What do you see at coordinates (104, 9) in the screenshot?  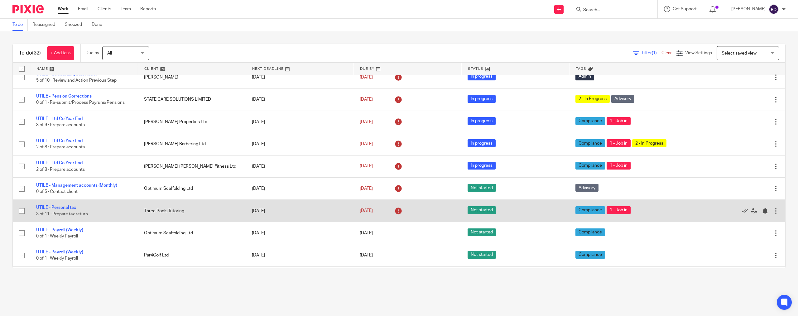 I see `a: Clients` at bounding box center [104, 9].